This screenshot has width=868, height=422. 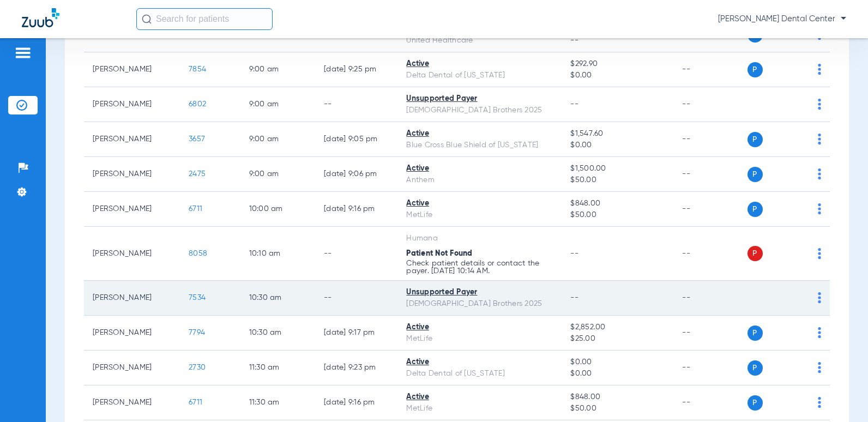 I want to click on span: Patient Not Found, so click(x=439, y=254).